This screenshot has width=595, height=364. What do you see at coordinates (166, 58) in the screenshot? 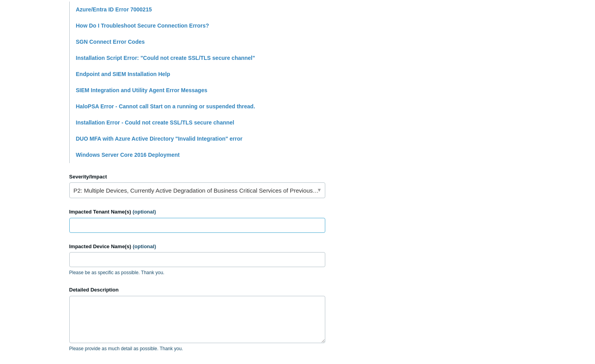
I see `a: Installation Script Error: "Could not create SSL/TLS secure channel"` at bounding box center [166, 58].